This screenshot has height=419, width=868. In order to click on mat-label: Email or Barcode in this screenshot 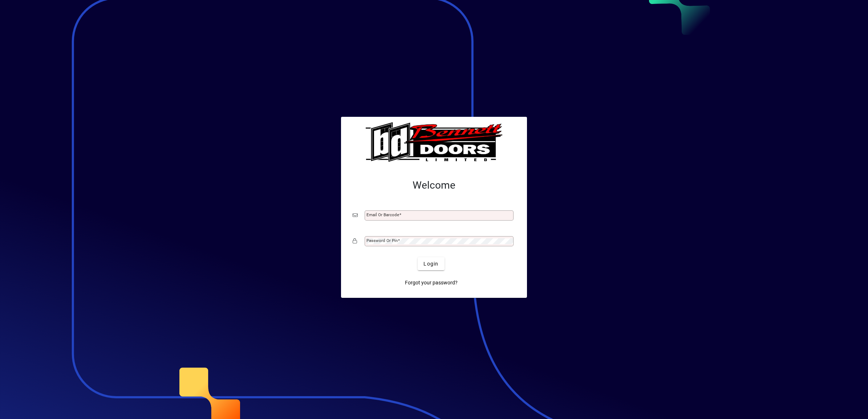, I will do `click(383, 215)`.